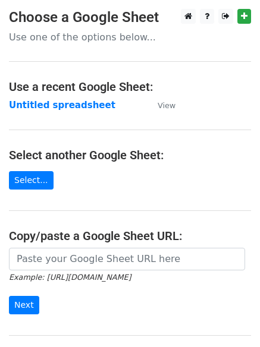 This screenshot has height=347, width=260. Describe the element at coordinates (130, 87) in the screenshot. I see `h4: Use a recent Google Sheet:` at that location.